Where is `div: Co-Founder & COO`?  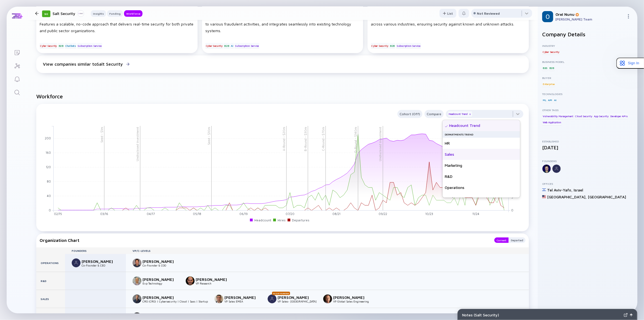 div: Co-Founder & COO is located at coordinates (161, 265).